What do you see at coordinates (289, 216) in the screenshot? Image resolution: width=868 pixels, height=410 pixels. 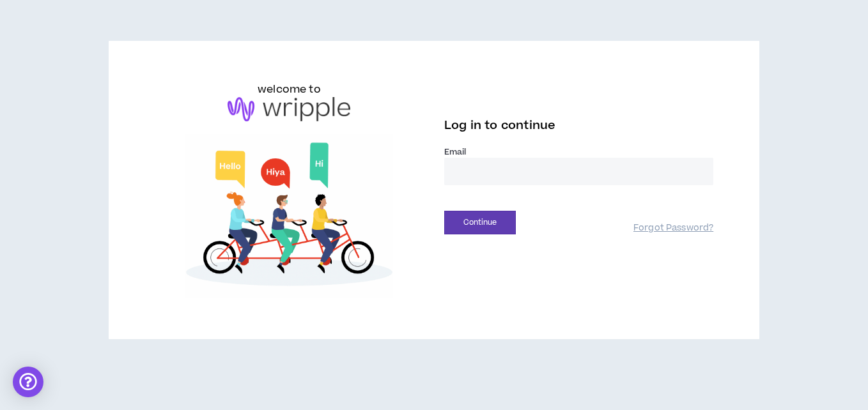 I see `img: Welcome to Wripple` at bounding box center [289, 216].